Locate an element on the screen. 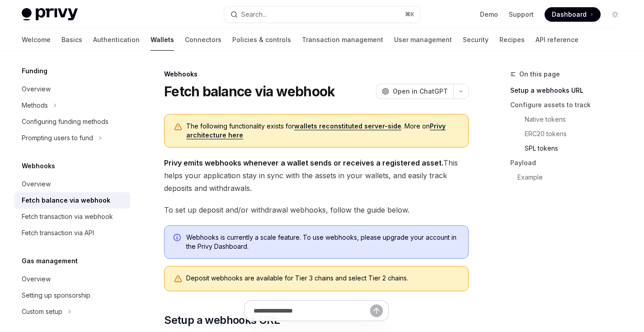 The image size is (644, 332). a: Fetch transaction via webhook is located at coordinates (72, 217).